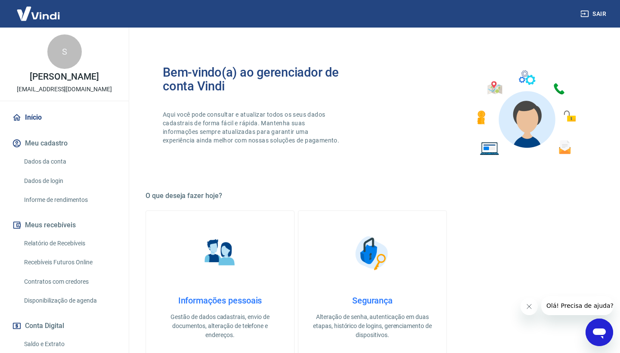 This screenshot has width=620, height=353. What do you see at coordinates (64, 326) in the screenshot?
I see `button: Conta Digital` at bounding box center [64, 326].